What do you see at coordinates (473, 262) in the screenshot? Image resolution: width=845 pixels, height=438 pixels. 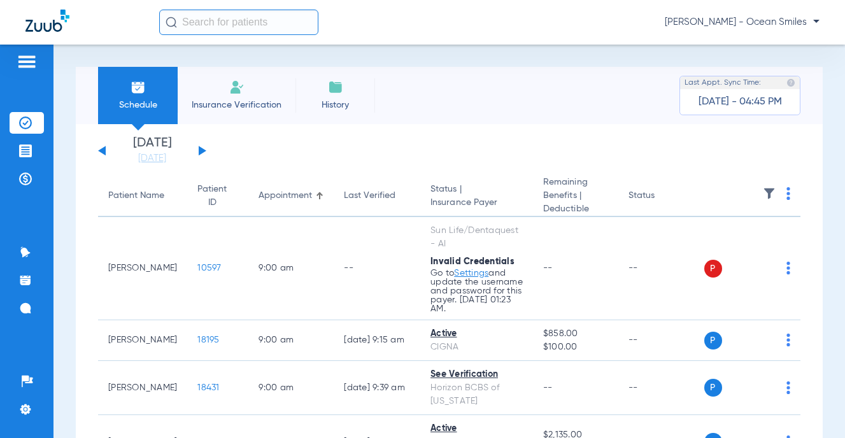 I see `span: Invalid Credentials` at bounding box center [473, 262].